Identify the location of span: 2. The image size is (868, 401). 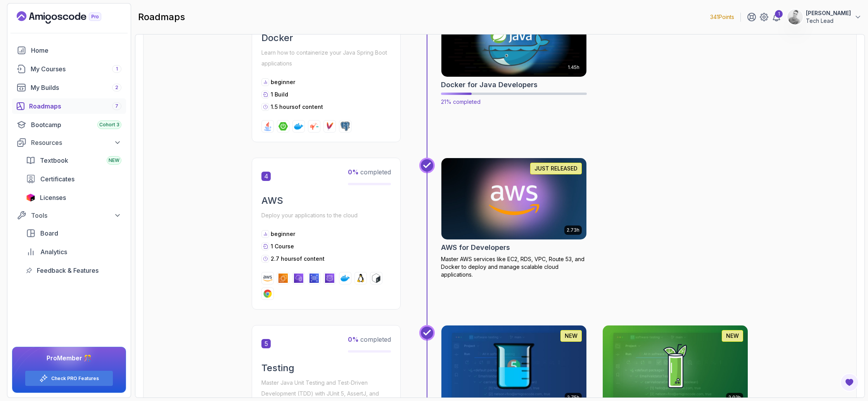
(116, 88).